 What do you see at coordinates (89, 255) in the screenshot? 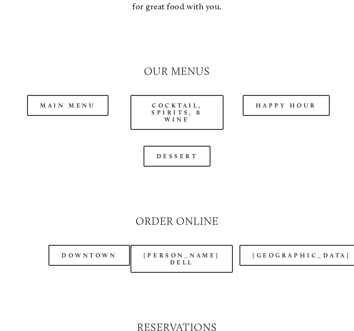
I see `a: Downtown` at bounding box center [89, 255].